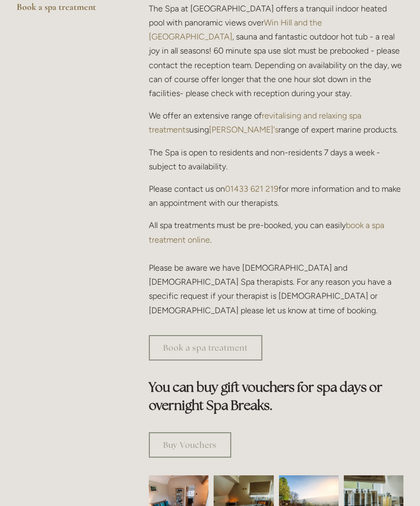 The width and height of the screenshot is (420, 506). Describe the element at coordinates (267, 396) in the screenshot. I see `strong: You can buy gift vouchers for spa days or overnight Spa Breaks.` at that location.